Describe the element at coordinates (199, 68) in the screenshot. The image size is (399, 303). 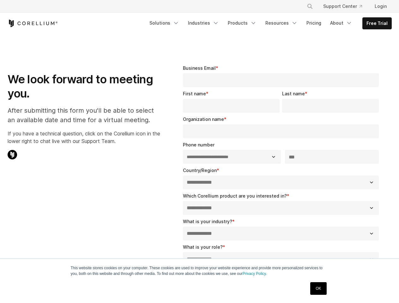
I see `span: Business Email` at that location.